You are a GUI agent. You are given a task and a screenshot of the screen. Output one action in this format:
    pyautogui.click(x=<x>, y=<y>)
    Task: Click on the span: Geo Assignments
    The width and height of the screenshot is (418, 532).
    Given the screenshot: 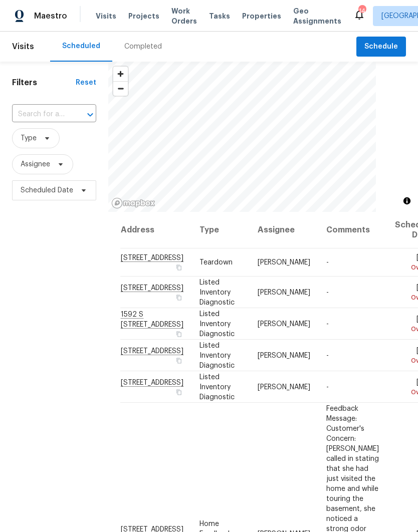 What is the action you would take?
    pyautogui.click(x=317, y=16)
    